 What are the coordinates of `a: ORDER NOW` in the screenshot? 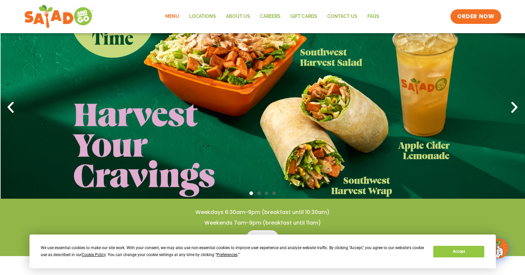 It's located at (476, 17).